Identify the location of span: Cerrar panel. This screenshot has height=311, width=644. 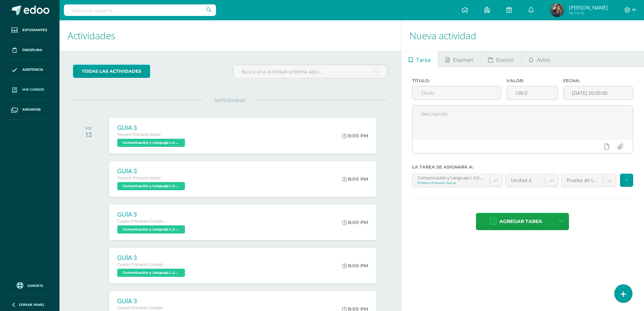
(32, 305).